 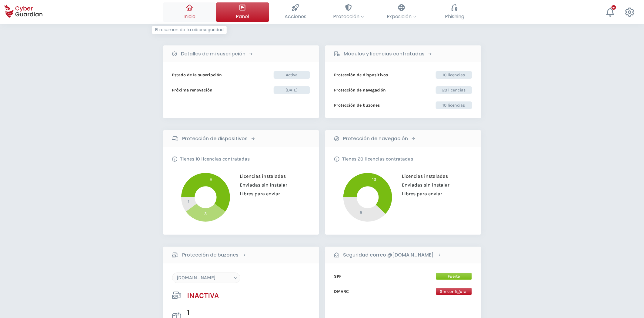 What do you see at coordinates (378, 159) in the screenshot?
I see `p: Tienes 20 licencias contratadas` at bounding box center [378, 159].